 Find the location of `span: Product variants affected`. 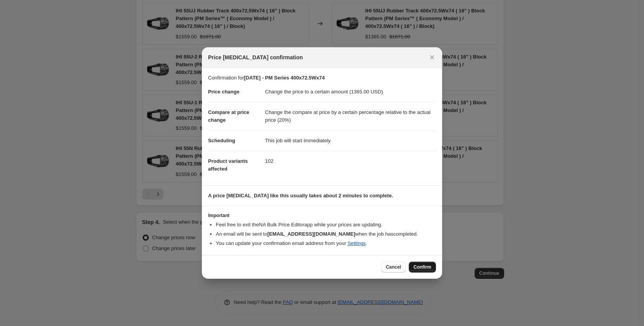

span: Product variants affected is located at coordinates (228, 165).